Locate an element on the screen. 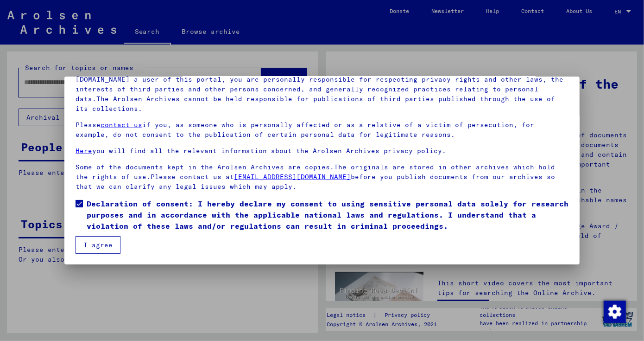 The image size is (644, 341). img: Change consent is located at coordinates (615, 312).